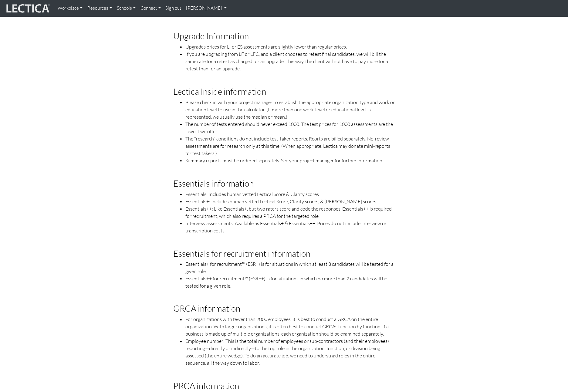 The height and width of the screenshot is (392, 568). What do you see at coordinates (284, 253) in the screenshot?
I see `h3: Essentials for recruitment information` at bounding box center [284, 253].